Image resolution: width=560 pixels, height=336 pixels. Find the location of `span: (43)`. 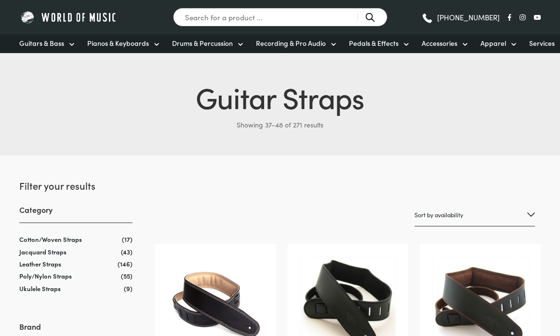

span: (43) is located at coordinates (127, 251).